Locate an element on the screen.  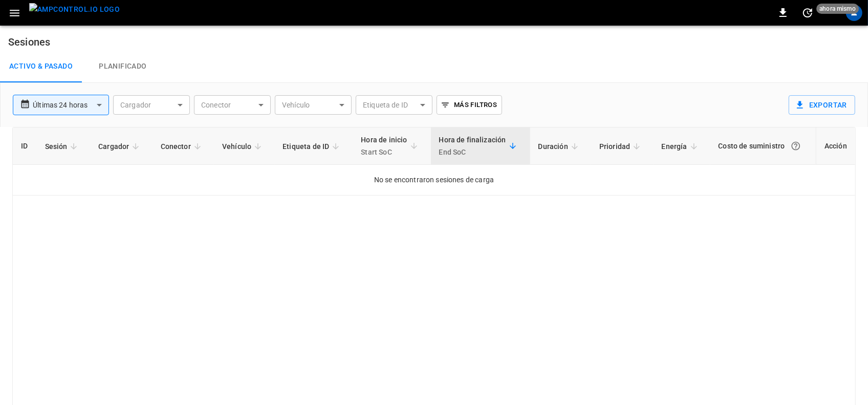
div: Últimas 24 horas is located at coordinates (71, 105).